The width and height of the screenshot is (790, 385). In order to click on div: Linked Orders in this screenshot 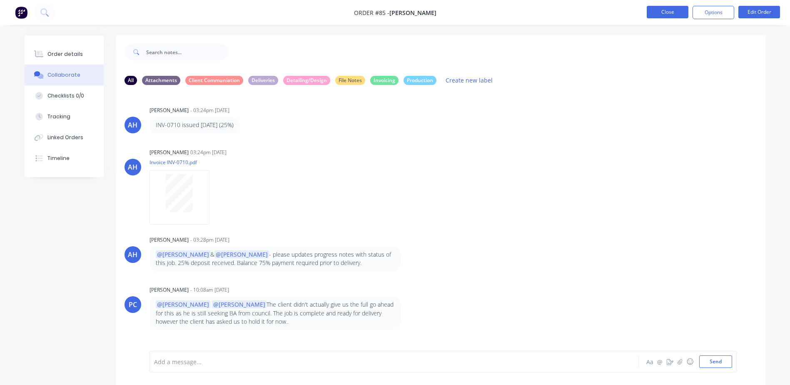, I will do `click(65, 137)`.